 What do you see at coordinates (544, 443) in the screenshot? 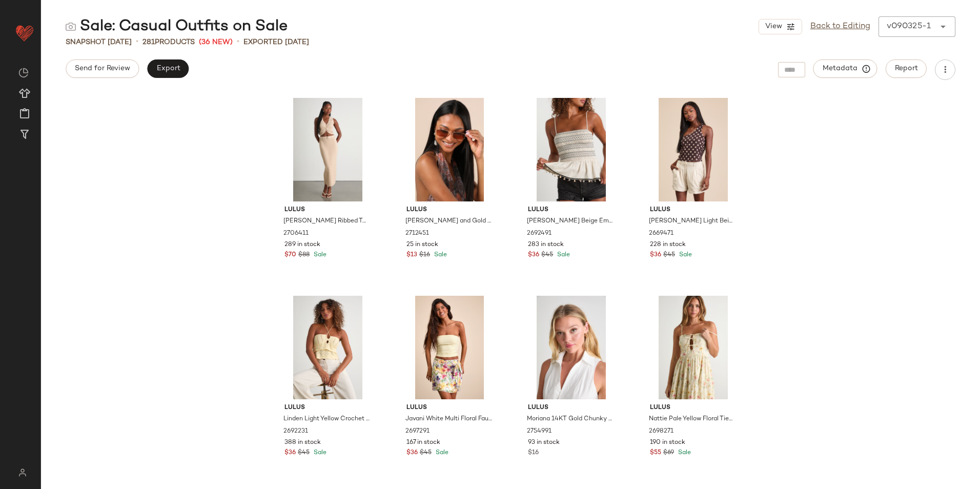
I see `span: 93 in stock` at bounding box center [544, 443].